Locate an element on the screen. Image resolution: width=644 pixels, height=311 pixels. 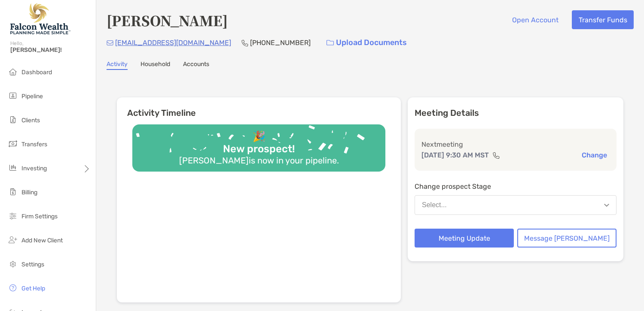
h6: Activity Timeline is located at coordinates (259, 108).